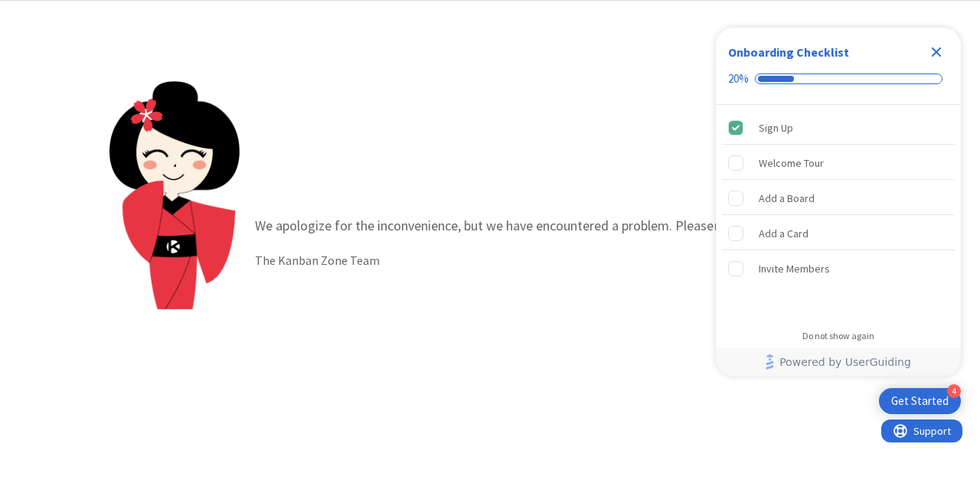 The image size is (980, 483). Describe the element at coordinates (838, 233) in the screenshot. I see `div: Add a Card is incomplete.` at that location.